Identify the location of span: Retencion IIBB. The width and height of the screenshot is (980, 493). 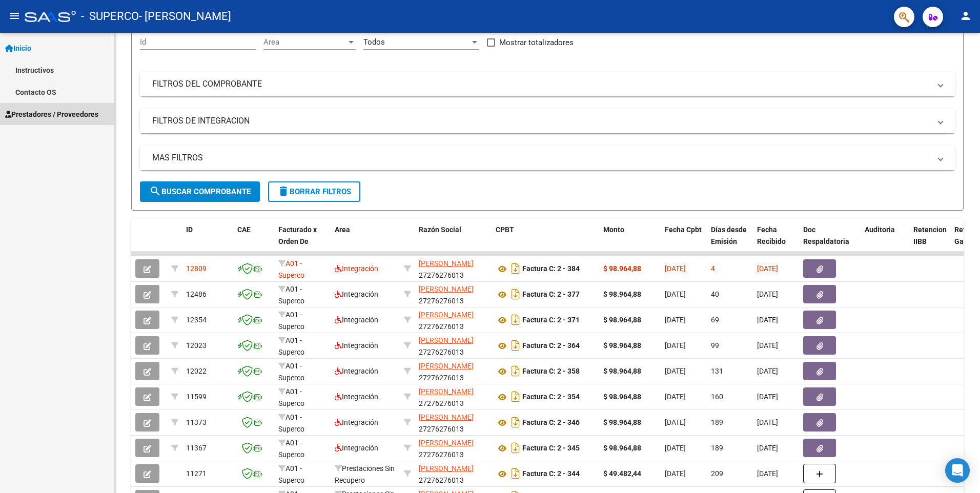
(930, 235).